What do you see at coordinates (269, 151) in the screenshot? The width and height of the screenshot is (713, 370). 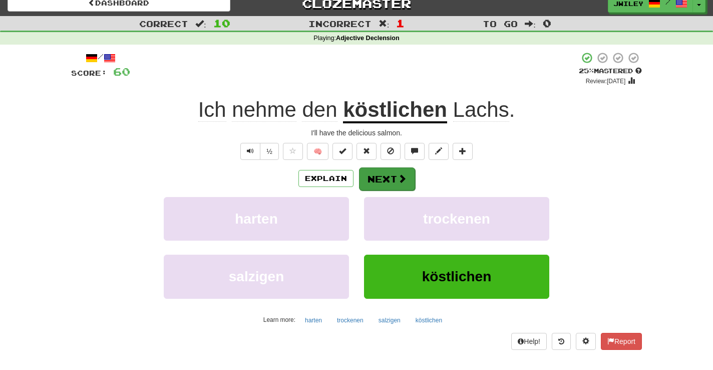 I see `button: ½` at bounding box center [269, 151].